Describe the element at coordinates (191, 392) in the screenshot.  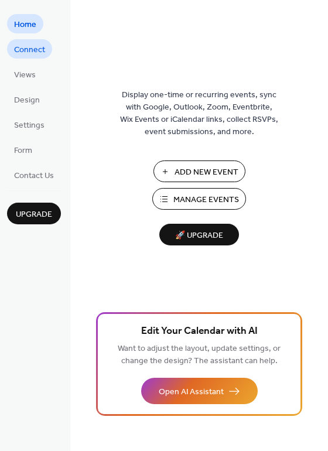
I see `span: Open AI Assistant` at that location.